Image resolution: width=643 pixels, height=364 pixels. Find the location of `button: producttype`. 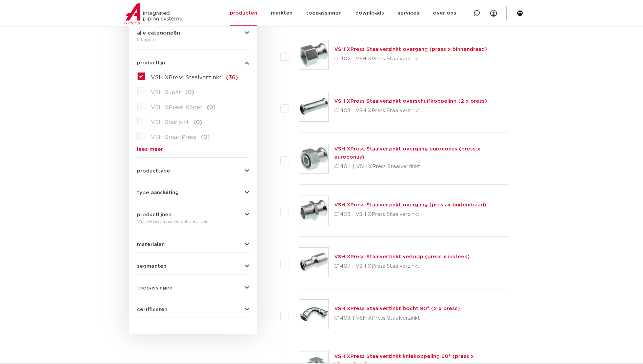

button: producttype is located at coordinates (193, 171).